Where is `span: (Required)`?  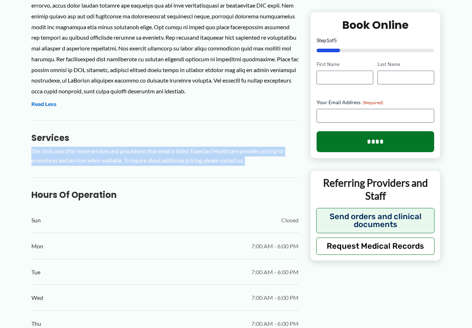 span: (Required) is located at coordinates (373, 102).